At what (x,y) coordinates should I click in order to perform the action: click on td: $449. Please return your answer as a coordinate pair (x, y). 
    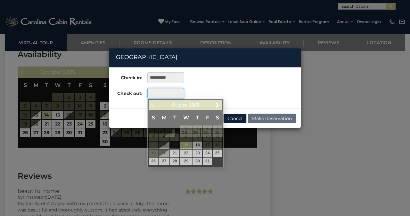
    Looking at the image, I should click on (153, 161).